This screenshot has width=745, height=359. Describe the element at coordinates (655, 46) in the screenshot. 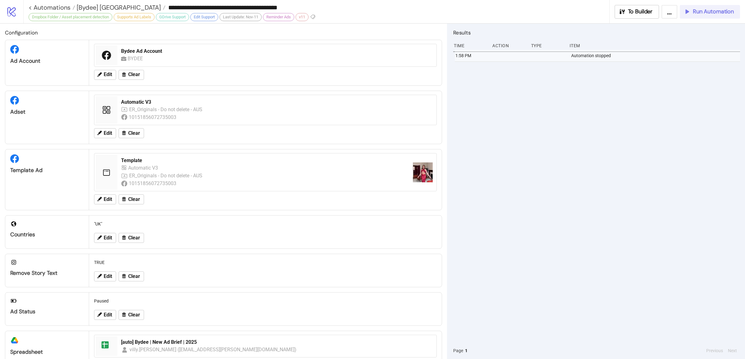

I see `div: Item` at that location.